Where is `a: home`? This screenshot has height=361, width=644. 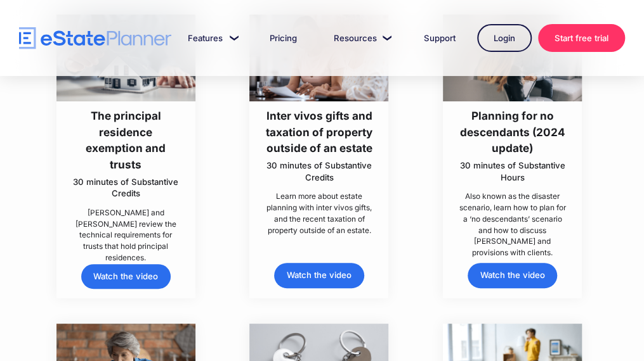 a: home is located at coordinates (95, 38).